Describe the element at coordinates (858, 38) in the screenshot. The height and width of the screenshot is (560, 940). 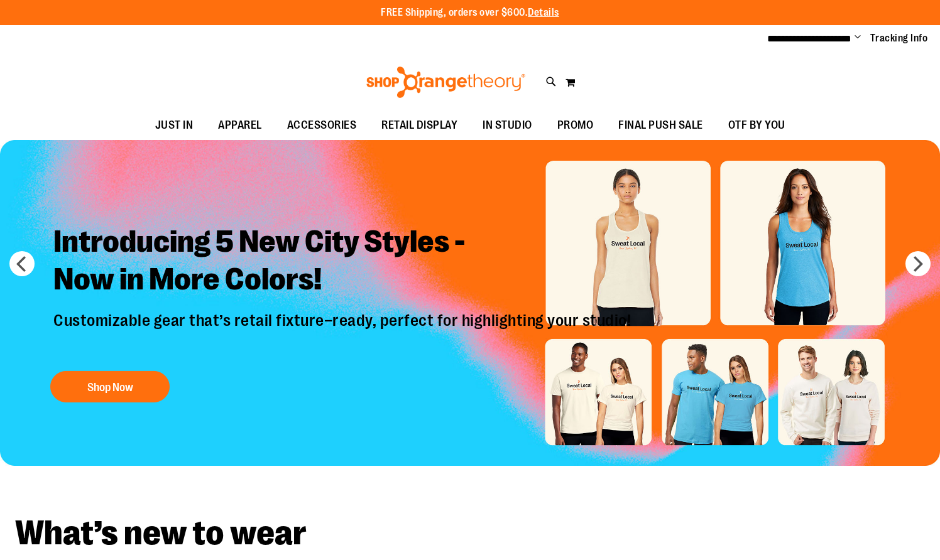
I see `button: Account menu` at that location.